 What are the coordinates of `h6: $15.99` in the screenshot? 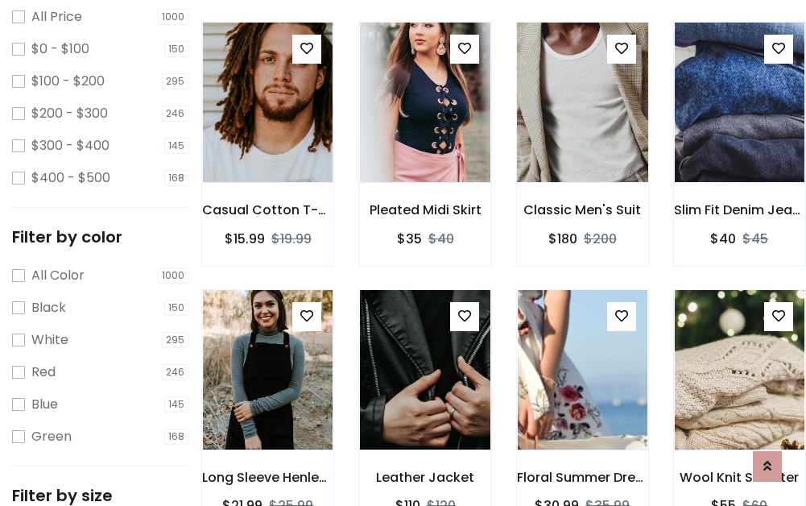 It's located at (245, 238).